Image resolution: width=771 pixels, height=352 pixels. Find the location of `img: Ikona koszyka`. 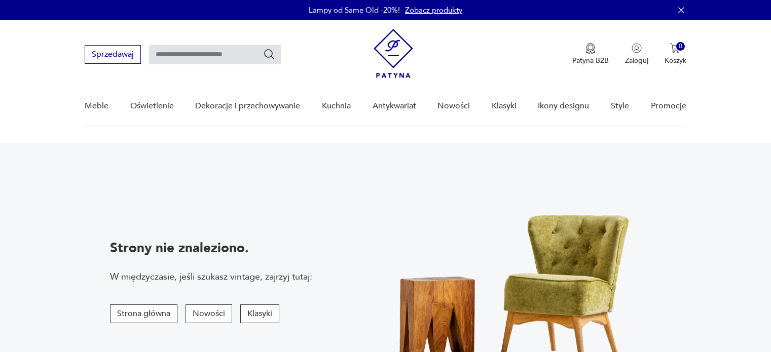

img: Ikona koszyka is located at coordinates (675, 48).